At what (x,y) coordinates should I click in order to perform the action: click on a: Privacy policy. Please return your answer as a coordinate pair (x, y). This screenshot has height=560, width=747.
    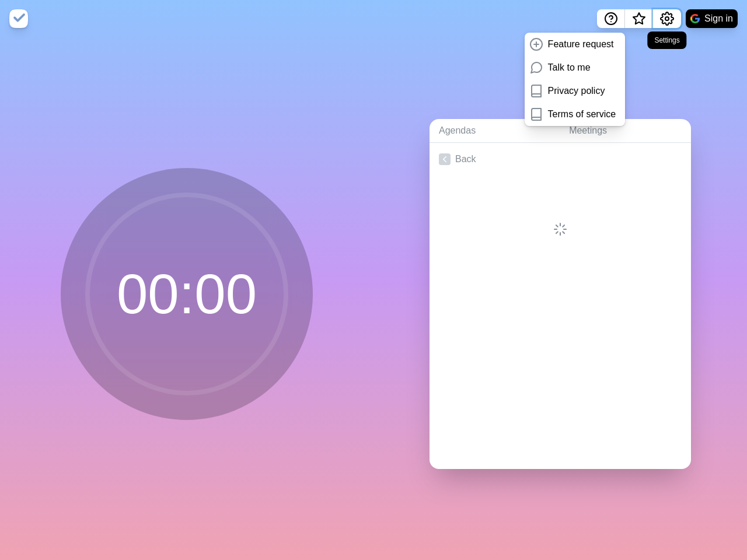
    Looking at the image, I should click on (575, 91).